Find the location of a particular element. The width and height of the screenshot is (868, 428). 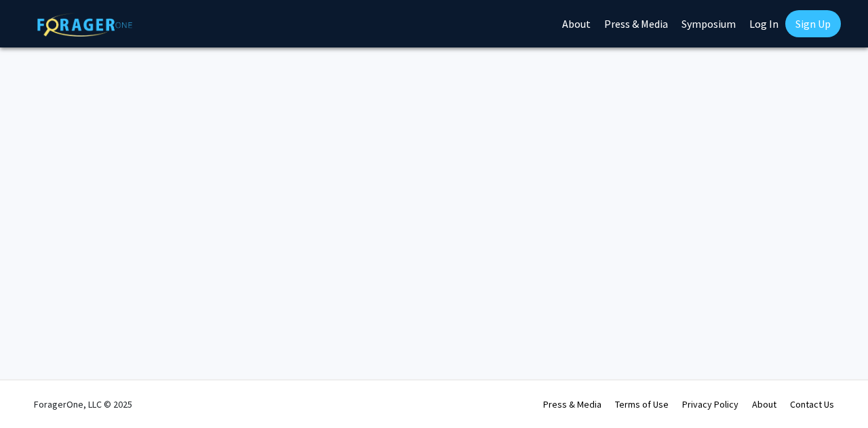

a: About is located at coordinates (764, 404).